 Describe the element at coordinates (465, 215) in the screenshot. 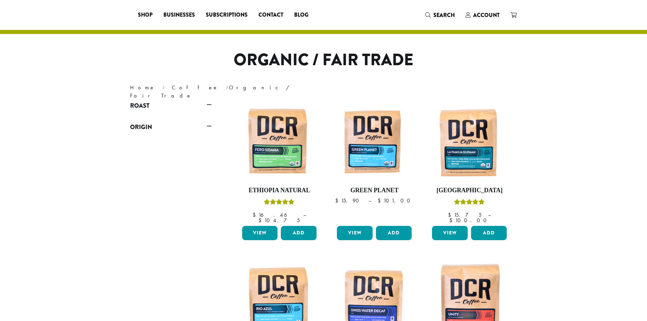

I see `bdi: 15.75` at that location.